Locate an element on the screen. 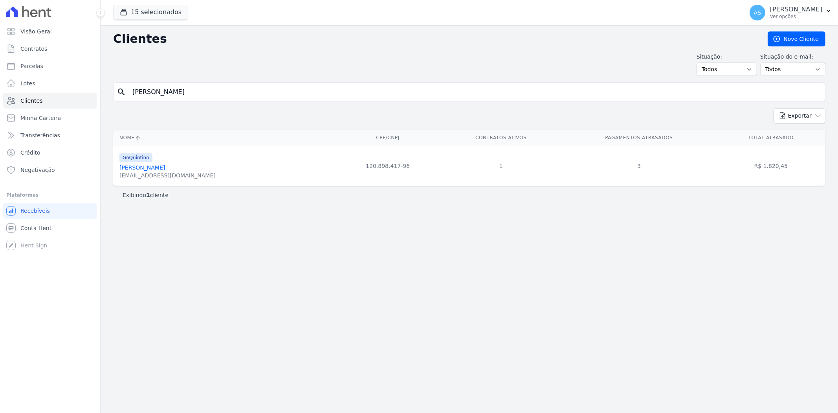 This screenshot has height=413, width=838. button: 15 selecionados is located at coordinates (151, 12).